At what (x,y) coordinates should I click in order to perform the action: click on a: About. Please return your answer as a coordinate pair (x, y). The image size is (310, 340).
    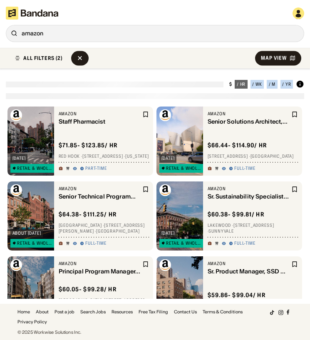
    Looking at the image, I should click on (42, 312).